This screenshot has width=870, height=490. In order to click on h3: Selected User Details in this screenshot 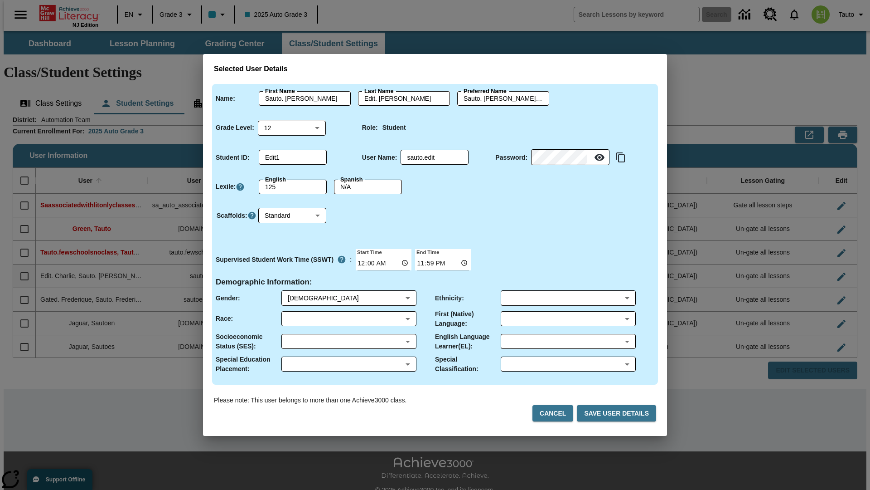, I will do `click(435, 69)`.